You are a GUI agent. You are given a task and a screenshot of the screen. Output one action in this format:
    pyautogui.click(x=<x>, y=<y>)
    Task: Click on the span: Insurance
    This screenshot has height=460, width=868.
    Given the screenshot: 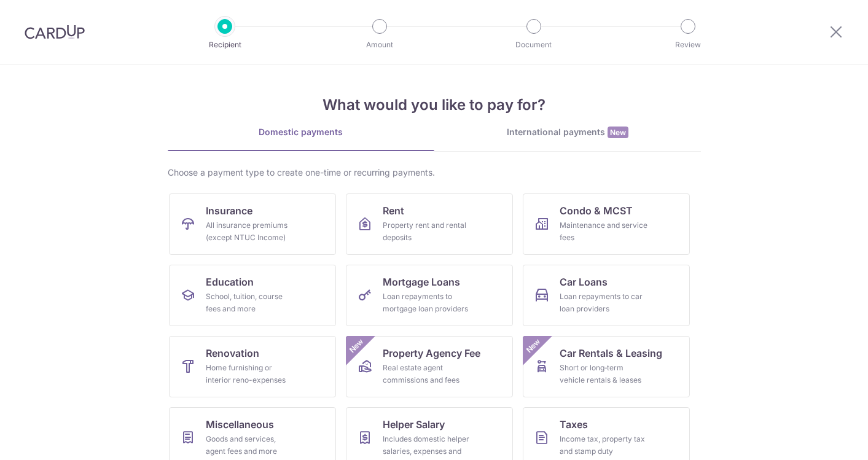 What is the action you would take?
    pyautogui.click(x=229, y=210)
    